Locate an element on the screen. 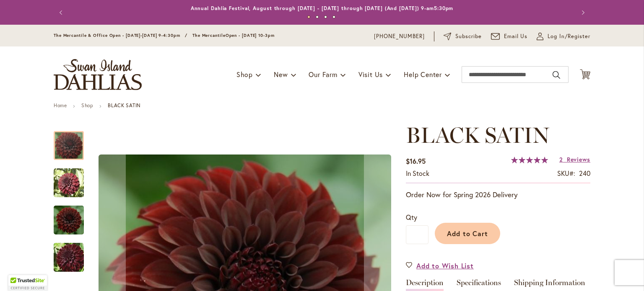  a: Specifications is located at coordinates (479, 285).